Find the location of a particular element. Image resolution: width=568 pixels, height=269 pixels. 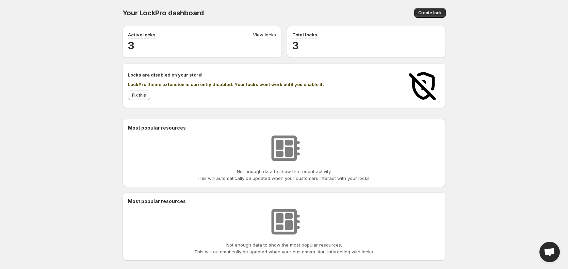

span: Your LockPro dashboard is located at coordinates (163, 13).